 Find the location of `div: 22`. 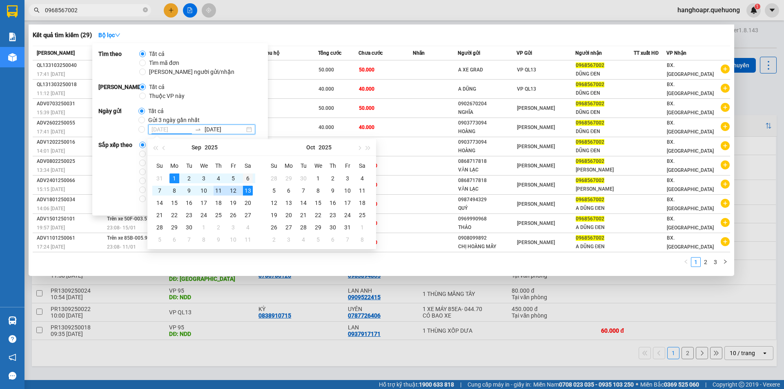

div: 22 is located at coordinates (318, 215).